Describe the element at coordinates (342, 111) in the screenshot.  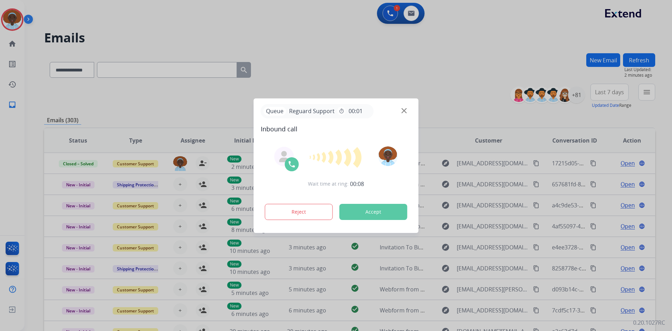
I see `mat-icon: timer` at that location.